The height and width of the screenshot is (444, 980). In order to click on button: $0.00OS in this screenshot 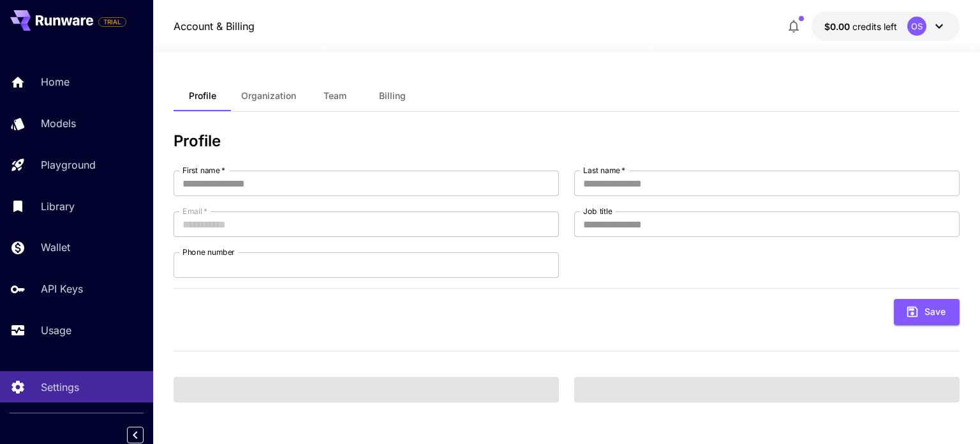, I will do `click(886, 26)`.